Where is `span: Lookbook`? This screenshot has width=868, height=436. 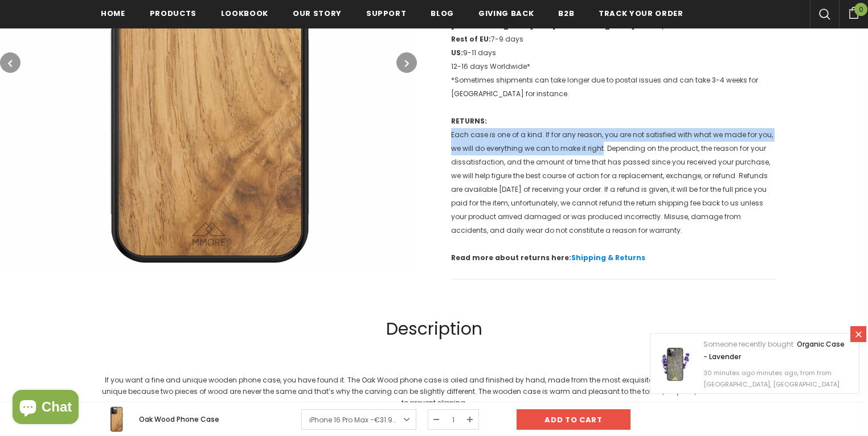 span: Lookbook is located at coordinates (244, 13).